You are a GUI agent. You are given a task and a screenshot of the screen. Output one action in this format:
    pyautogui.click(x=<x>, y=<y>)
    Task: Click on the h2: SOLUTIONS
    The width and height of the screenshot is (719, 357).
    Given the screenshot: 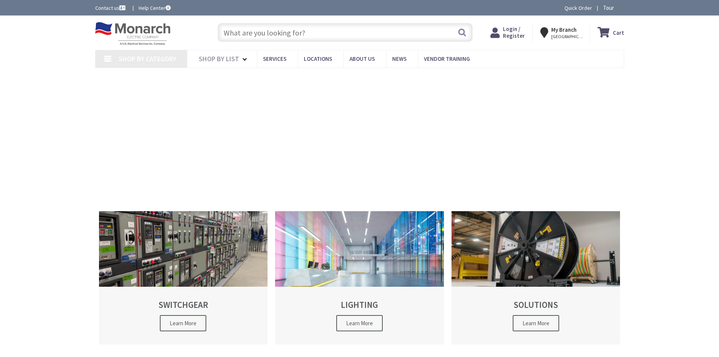 What is the action you would take?
    pyautogui.click(x=536, y=305)
    